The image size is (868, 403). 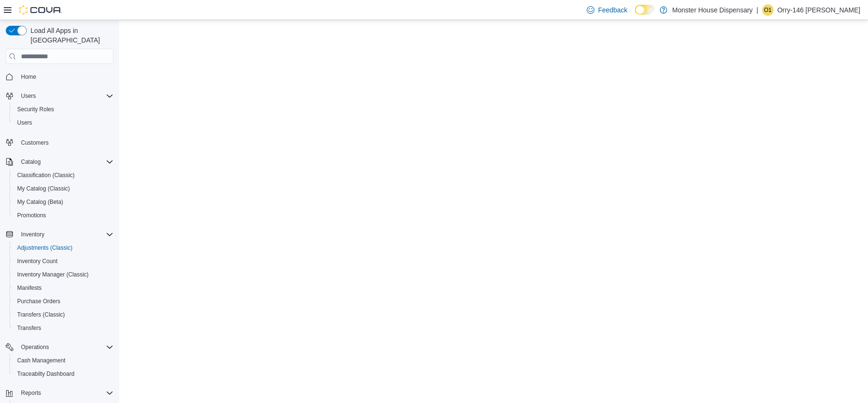 I want to click on input: Dark Mode, so click(x=645, y=10).